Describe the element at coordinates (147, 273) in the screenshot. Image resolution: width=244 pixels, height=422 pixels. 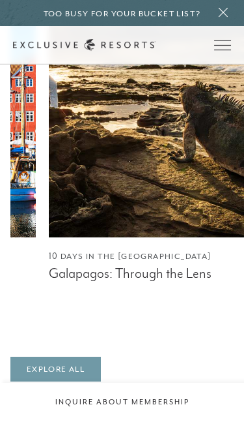
I see `figcaption: Galapagos: Through the Lens` at that location.